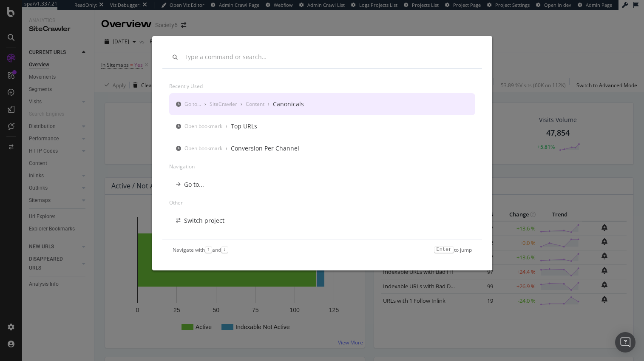  What do you see at coordinates (200, 250) in the screenshot?
I see `div: Navigate with and` at bounding box center [200, 250].